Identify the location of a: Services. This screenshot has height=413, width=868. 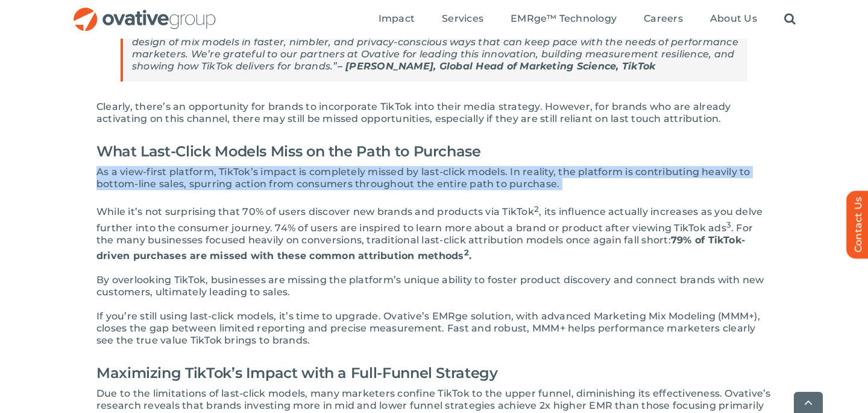
(462, 20).